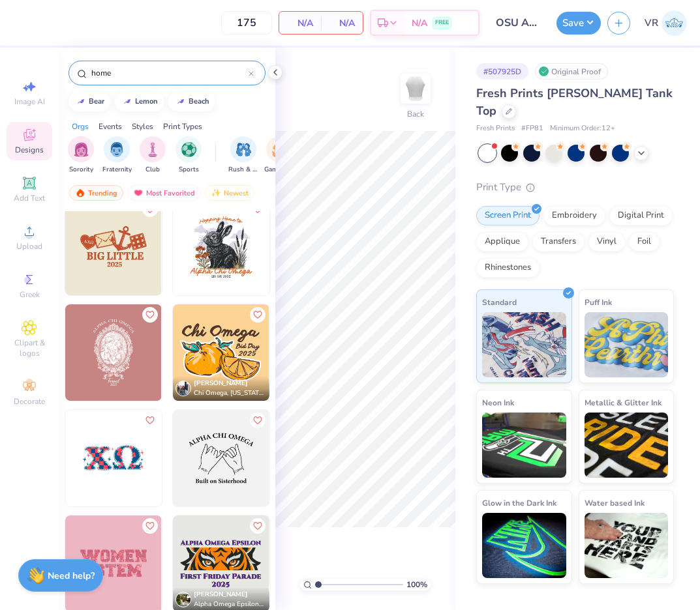 Image resolution: width=700 pixels, height=610 pixels. Describe the element at coordinates (279, 149) in the screenshot. I see `img: Game Day Image` at that location.